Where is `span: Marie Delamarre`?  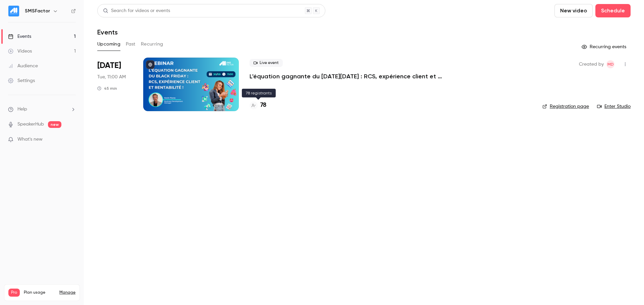 span: Marie Delamarre is located at coordinates (610, 64).